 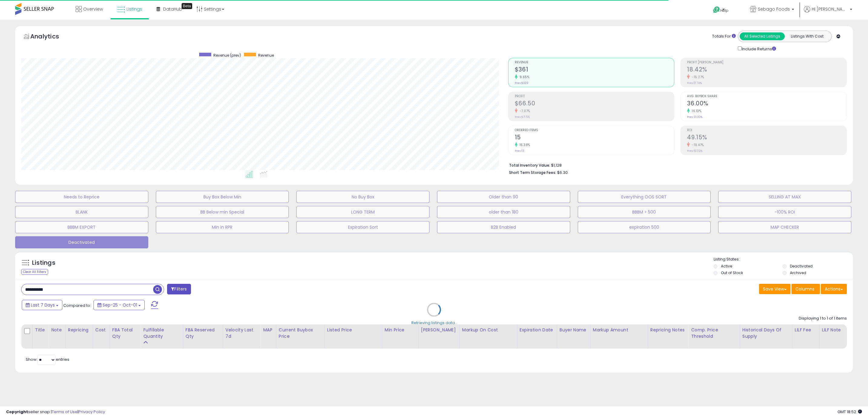 What do you see at coordinates (758, 48) in the screenshot?
I see `div: Include Returns` at bounding box center [758, 48].